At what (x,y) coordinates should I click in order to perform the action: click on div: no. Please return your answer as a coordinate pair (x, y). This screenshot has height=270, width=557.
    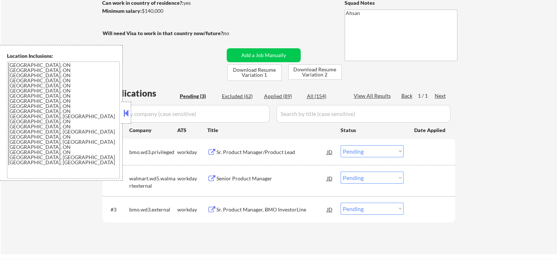
    Looking at the image, I should click on (234, 33).